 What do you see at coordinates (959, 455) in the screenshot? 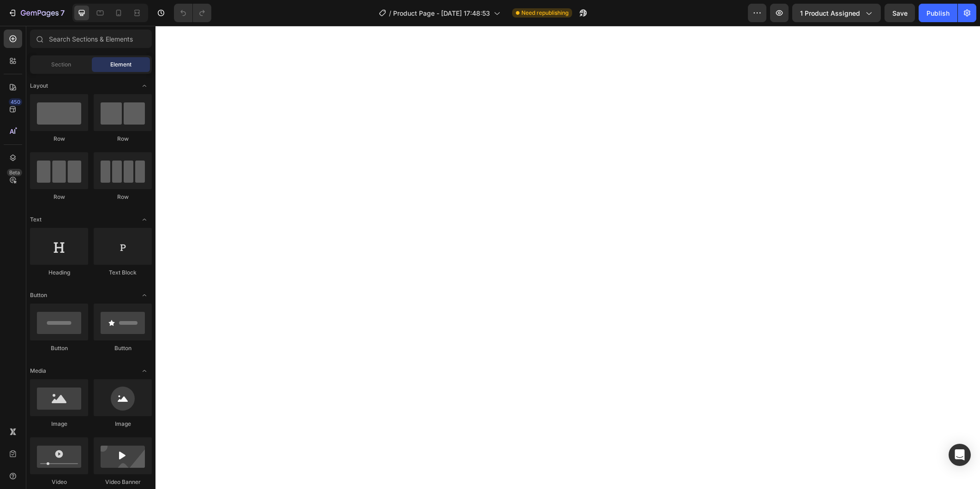
I see `div: Open Intercom Messenger` at bounding box center [959, 455].